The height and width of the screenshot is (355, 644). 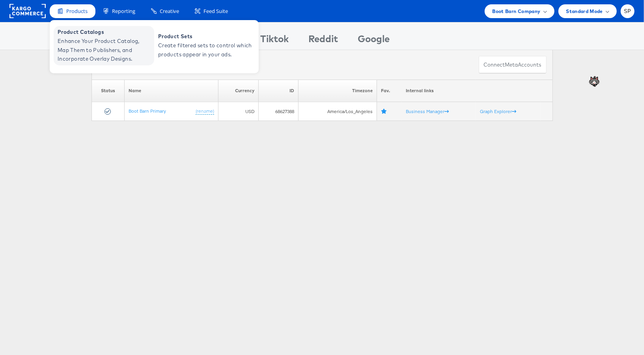 I want to click on span: Reporting, so click(x=123, y=11).